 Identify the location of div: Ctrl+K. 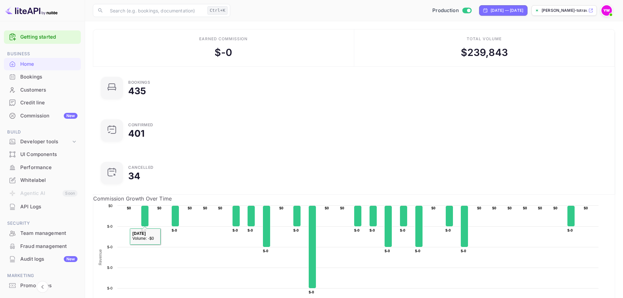
(217, 10).